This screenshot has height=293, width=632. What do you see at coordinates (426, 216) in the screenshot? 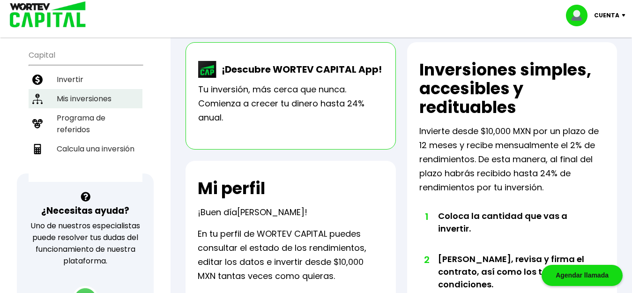
I see `span: 1` at bounding box center [426, 216].